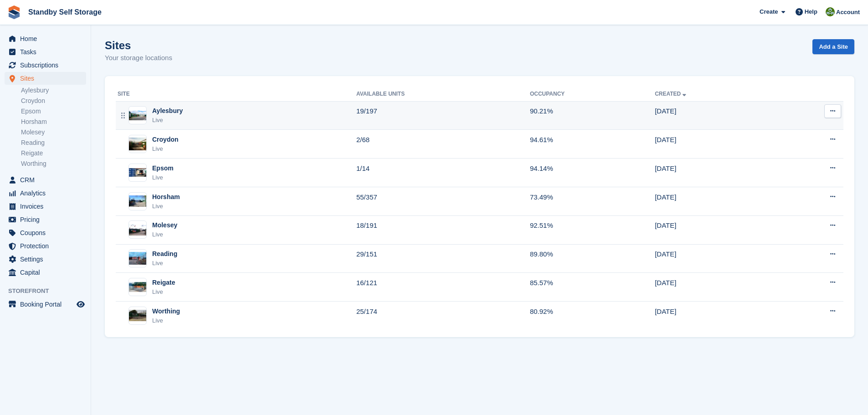 Image resolution: width=868 pixels, height=415 pixels. Describe the element at coordinates (53, 153) in the screenshot. I see `a: Reigate` at that location.